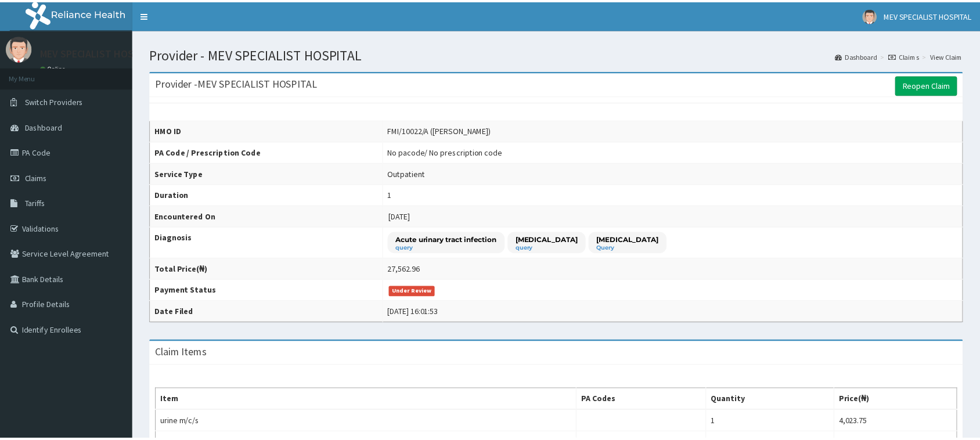  Describe the element at coordinates (914, 55) in the screenshot. I see `a: Claims` at that location.